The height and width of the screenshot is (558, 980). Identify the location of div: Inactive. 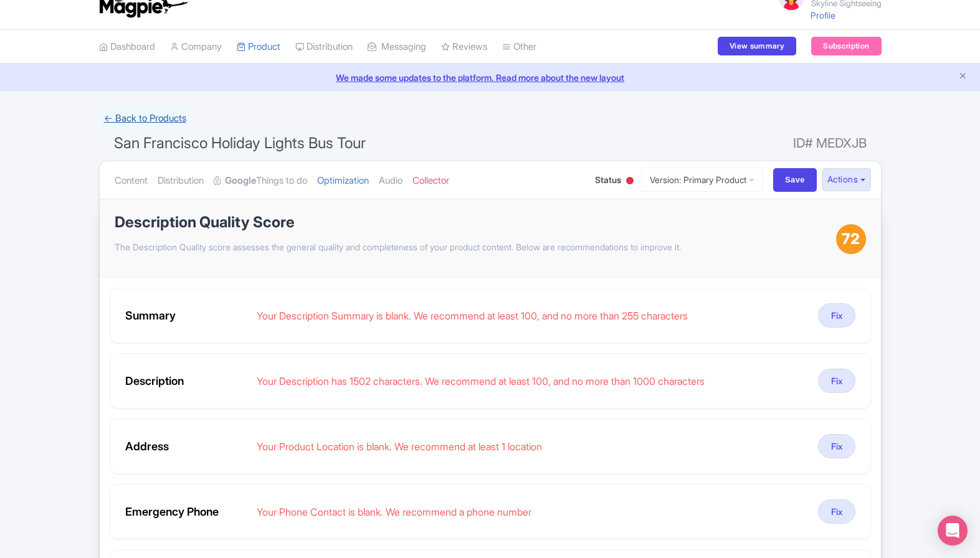
(631, 181).